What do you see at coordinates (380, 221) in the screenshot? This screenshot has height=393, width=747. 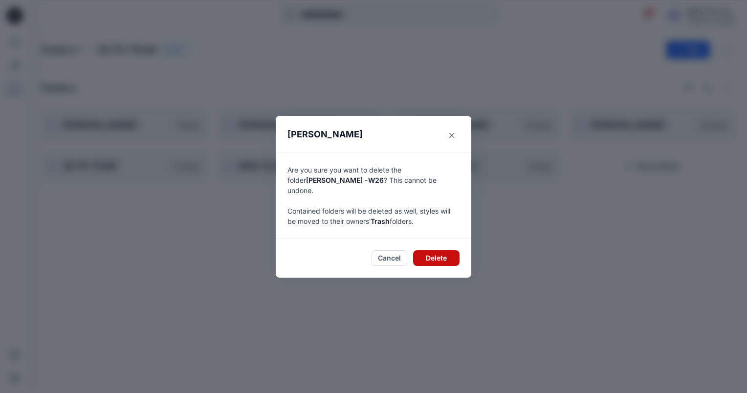 I see `span: Trash` at bounding box center [380, 221].